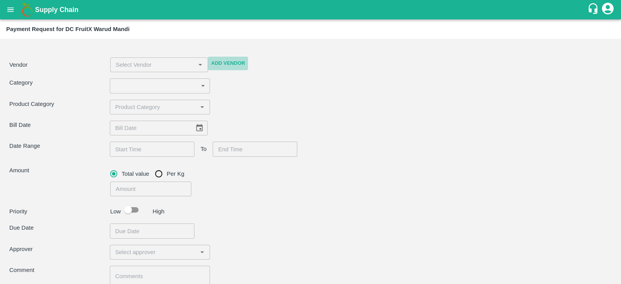 This screenshot has height=284, width=621. Describe the element at coordinates (150, 174) in the screenshot. I see `div: payment_amount_type` at that location.